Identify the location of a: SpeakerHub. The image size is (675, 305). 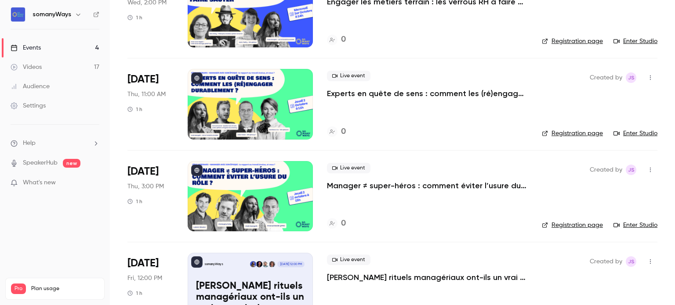
(40, 163).